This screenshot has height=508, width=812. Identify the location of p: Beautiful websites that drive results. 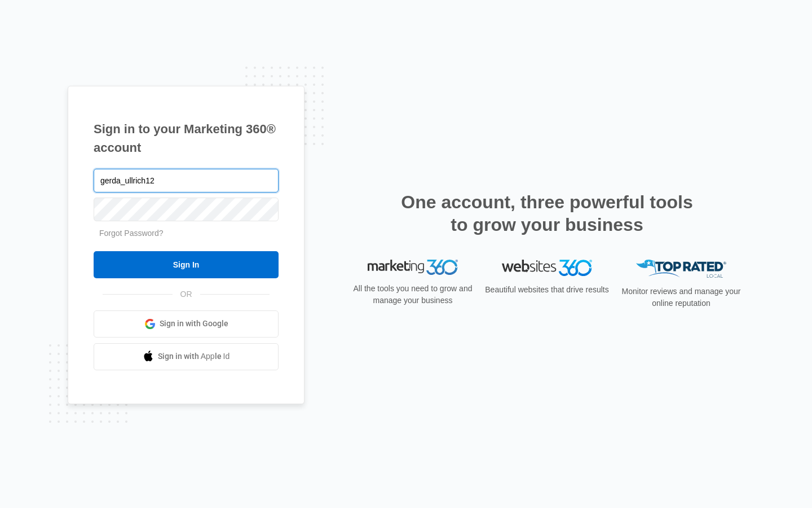
(547, 290).